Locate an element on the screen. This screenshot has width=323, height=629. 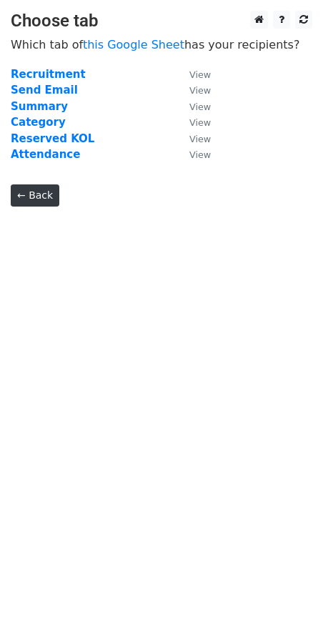
strong: Summary is located at coordinates (39, 107).